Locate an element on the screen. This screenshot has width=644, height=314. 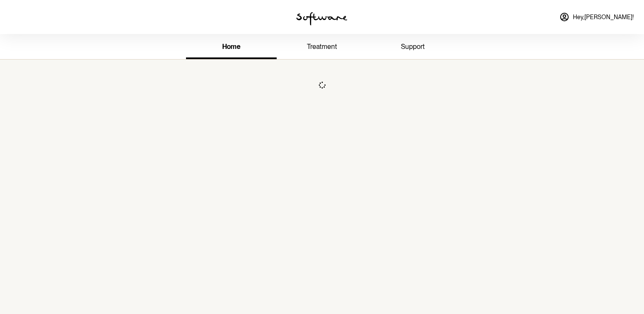
span: home is located at coordinates (231, 46).